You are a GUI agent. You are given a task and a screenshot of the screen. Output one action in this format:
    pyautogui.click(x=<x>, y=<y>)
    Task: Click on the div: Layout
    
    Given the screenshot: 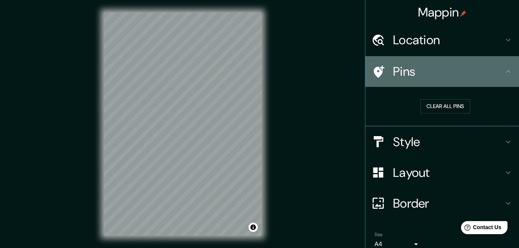 What is the action you would take?
    pyautogui.click(x=442, y=172)
    